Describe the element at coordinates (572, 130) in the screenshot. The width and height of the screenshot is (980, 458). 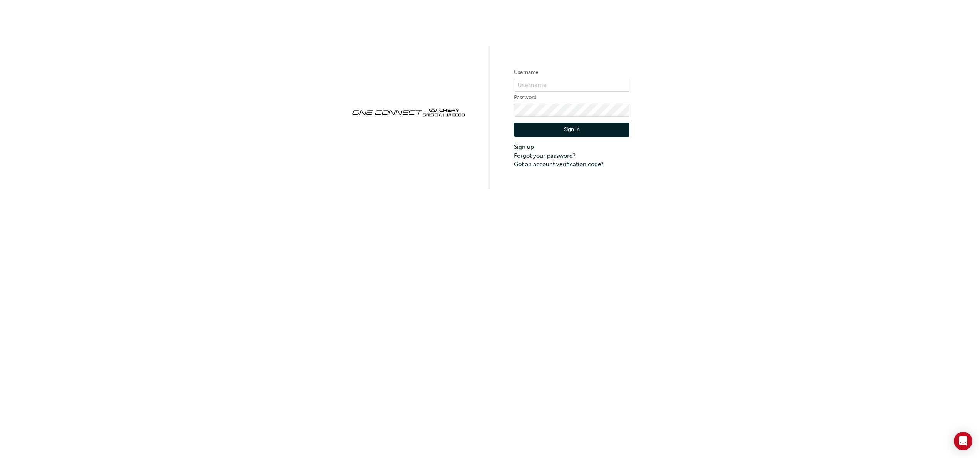
I see `button: Sign In` at that location.